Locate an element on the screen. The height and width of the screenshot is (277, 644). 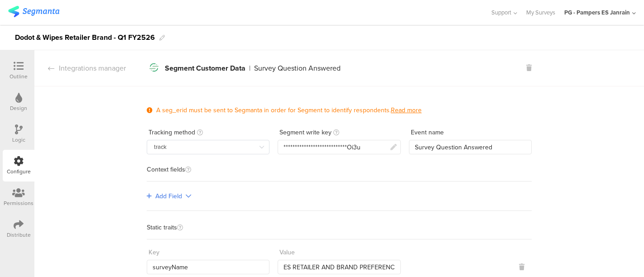
input: Enter value... is located at coordinates (339, 267).